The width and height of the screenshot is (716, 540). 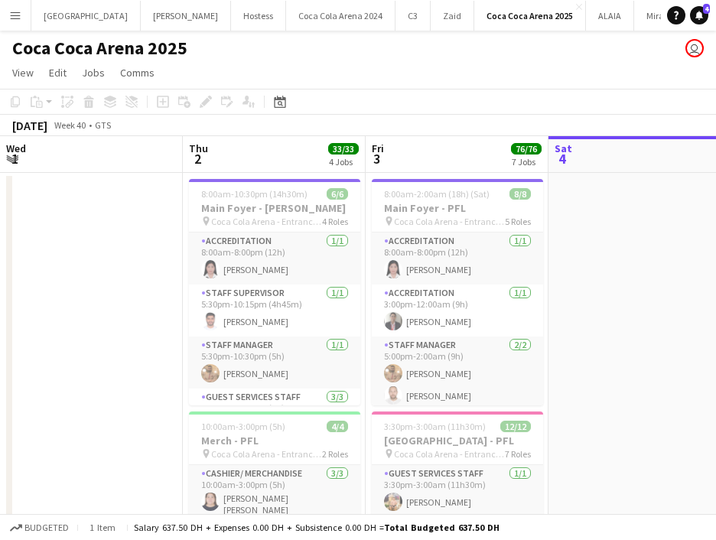 What do you see at coordinates (699, 15) in the screenshot?
I see `a: 4` at bounding box center [699, 15].